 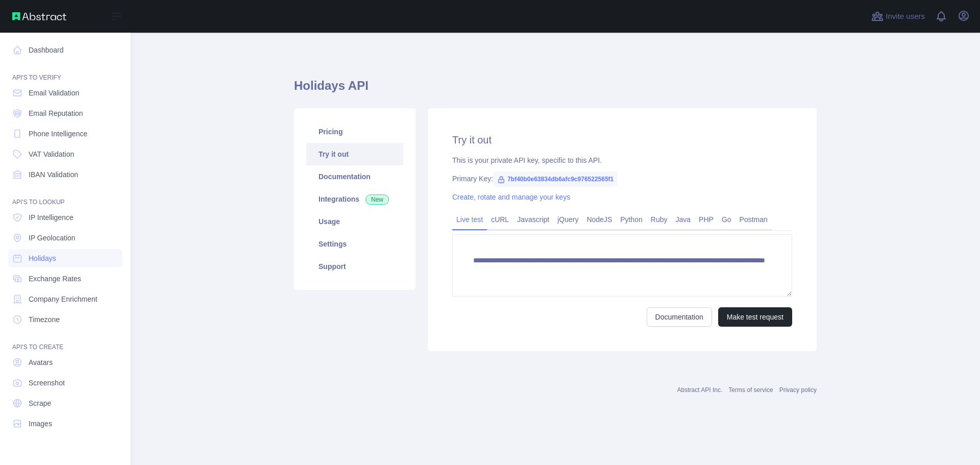 What do you see at coordinates (533, 219) in the screenshot?
I see `a: Javascript` at bounding box center [533, 219].